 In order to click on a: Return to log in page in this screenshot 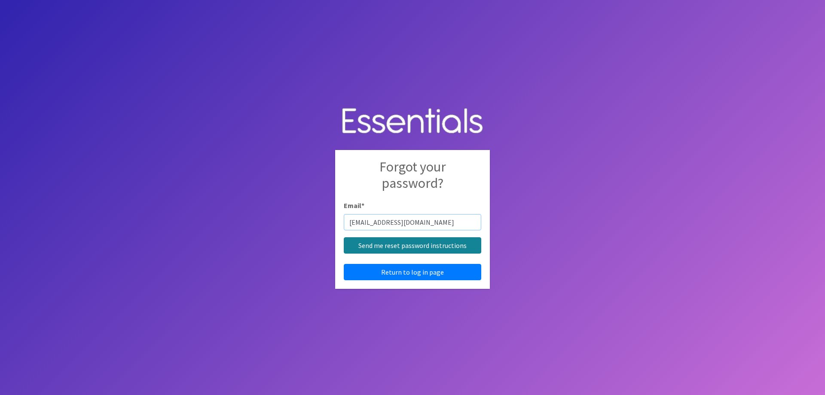, I will do `click(412, 272)`.